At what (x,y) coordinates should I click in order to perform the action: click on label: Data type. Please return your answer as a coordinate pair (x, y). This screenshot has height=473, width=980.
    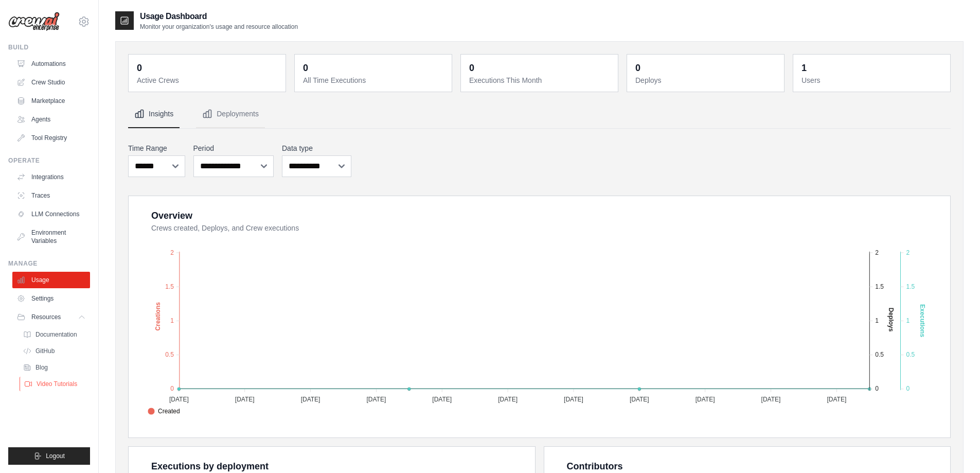
    Looking at the image, I should click on (317, 148).